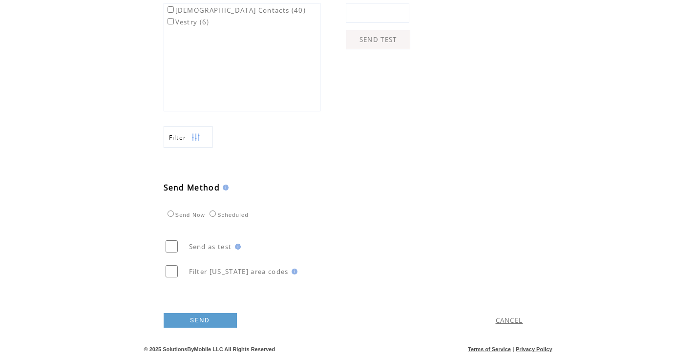 This screenshot has width=696, height=357. Describe the element at coordinates (534, 349) in the screenshot. I see `a: Privacy Policy` at that location.